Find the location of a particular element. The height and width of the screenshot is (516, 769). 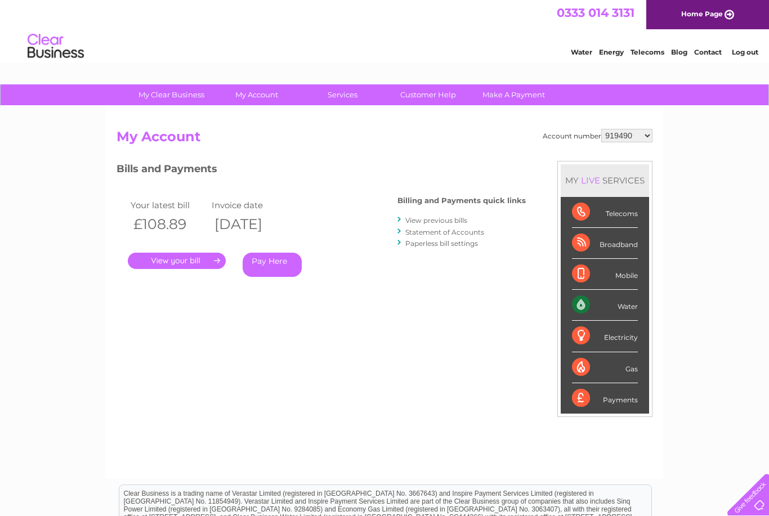

th: £108.89 is located at coordinates (168, 224).